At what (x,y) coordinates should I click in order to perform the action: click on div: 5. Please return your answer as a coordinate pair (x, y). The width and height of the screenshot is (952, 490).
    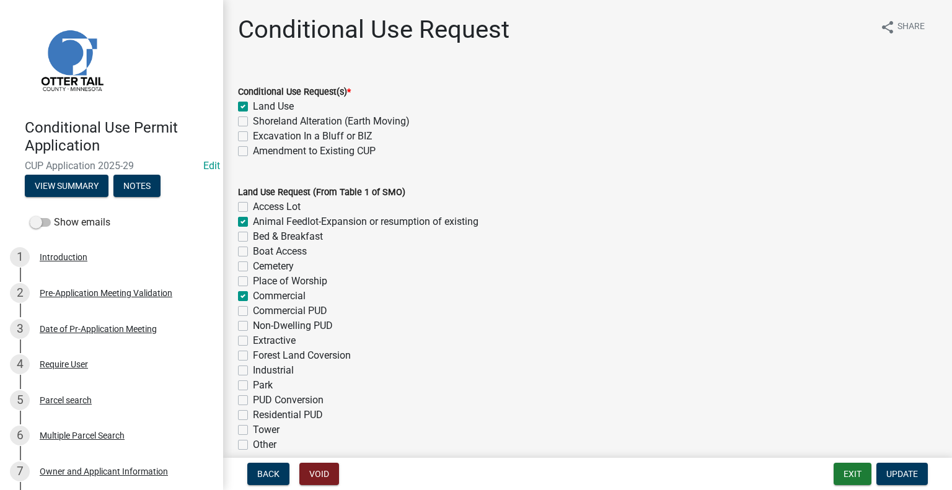
    Looking at the image, I should click on (20, 400).